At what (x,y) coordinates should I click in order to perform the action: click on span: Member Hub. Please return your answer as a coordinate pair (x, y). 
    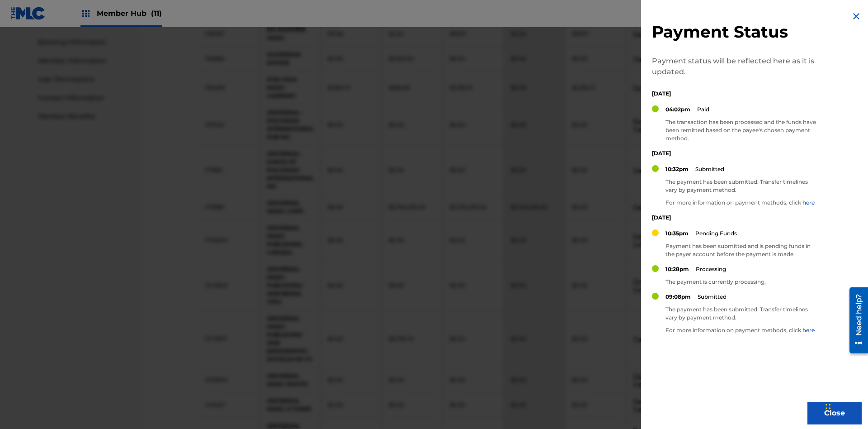
    Looking at the image, I should click on (129, 13).